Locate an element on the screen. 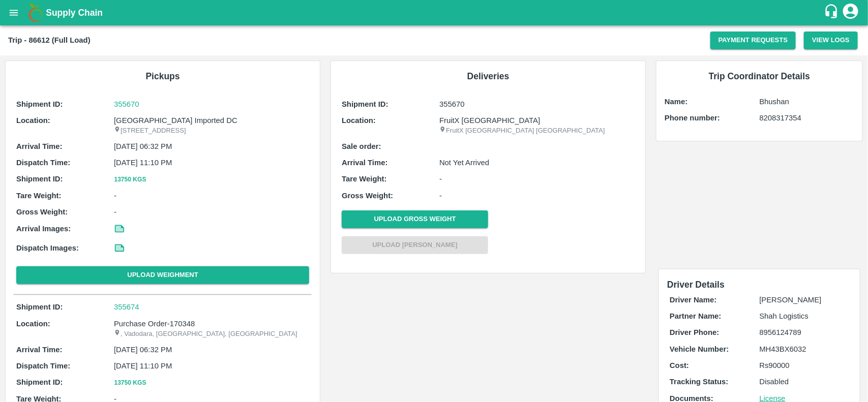  b: Sale order: is located at coordinates (361, 146).